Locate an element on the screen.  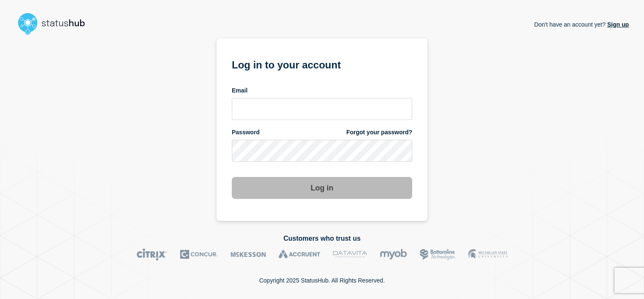
img: Accruent logo is located at coordinates (299, 254).